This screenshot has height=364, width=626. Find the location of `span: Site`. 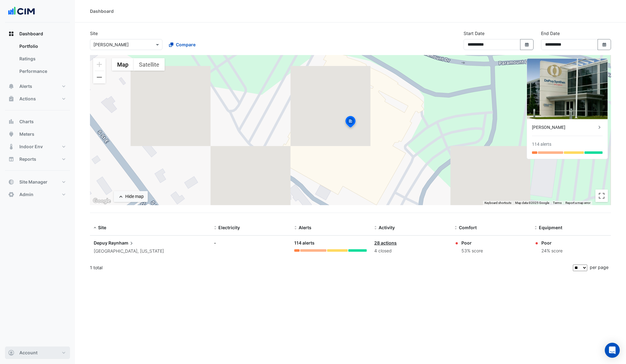

span: Site is located at coordinates (102, 227).